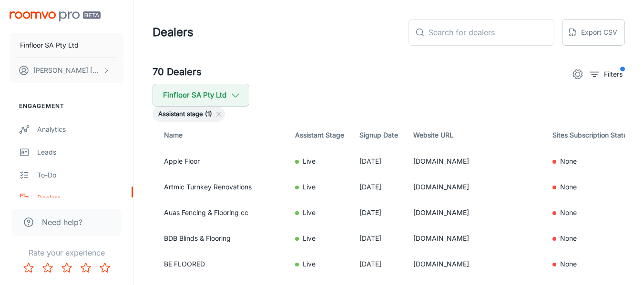 This screenshot has height=285, width=644. What do you see at coordinates (593, 33) in the screenshot?
I see `button: Export CSV` at bounding box center [593, 33].